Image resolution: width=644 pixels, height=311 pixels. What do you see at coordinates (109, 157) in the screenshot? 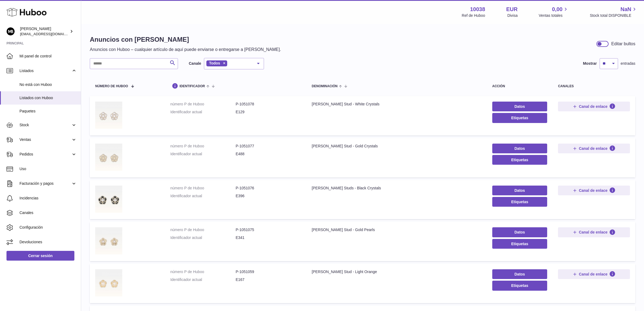
I see `img: Camelia Stud - Gold Crystals` at bounding box center [109, 157].